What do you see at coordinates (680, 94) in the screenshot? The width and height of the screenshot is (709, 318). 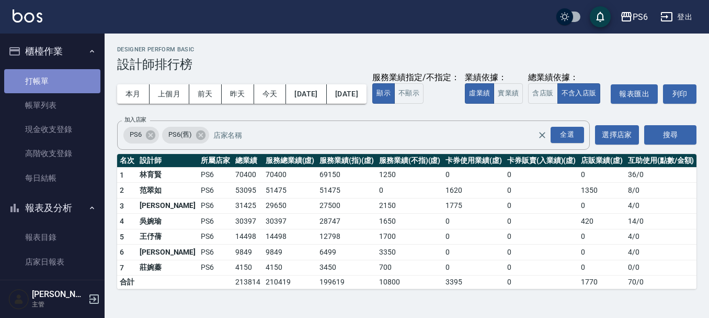 I see `button: 列印` at bounding box center [680, 94].